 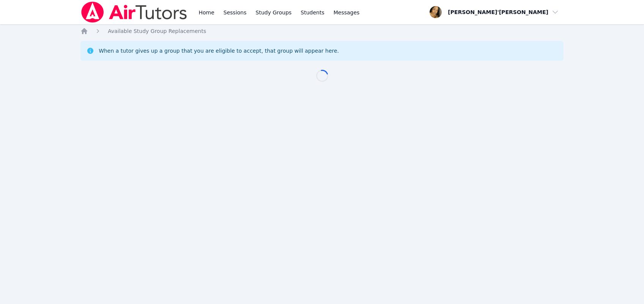 What do you see at coordinates (219, 51) in the screenshot?
I see `div: When a tutor gives up a group that you are eligible to accept, that group will appear here.` at bounding box center [219, 51].